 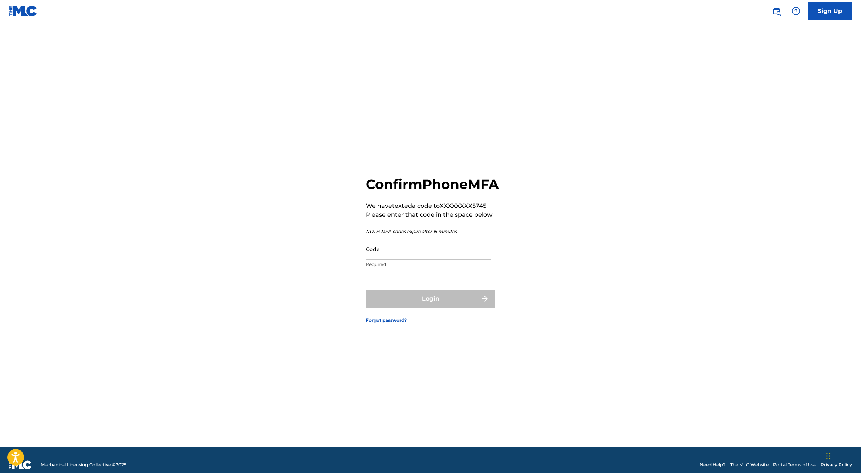 What do you see at coordinates (84, 465) in the screenshot?
I see `span: Mechanical Licensing Collective © 2025` at bounding box center [84, 465].